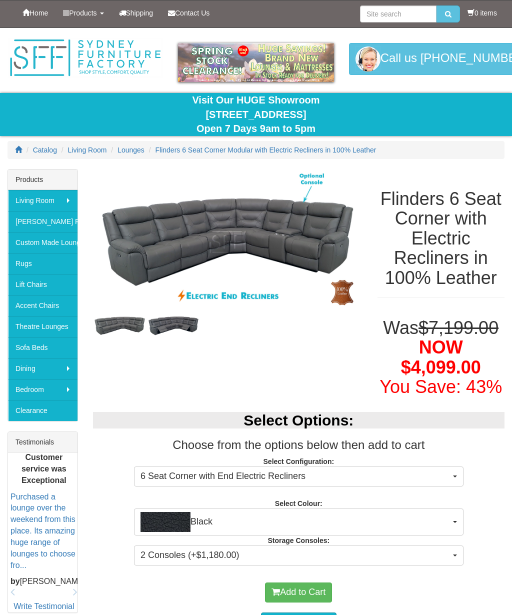 Image resolution: width=512 pixels, height=615 pixels. I want to click on a: Bedroom, so click(43, 390).